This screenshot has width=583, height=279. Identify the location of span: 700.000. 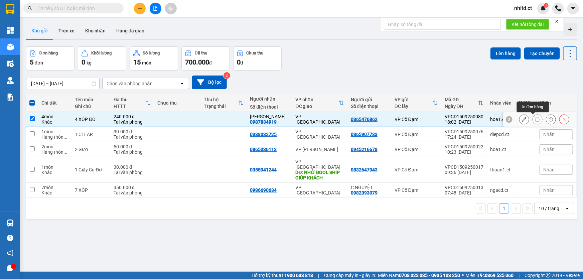
(197, 62).